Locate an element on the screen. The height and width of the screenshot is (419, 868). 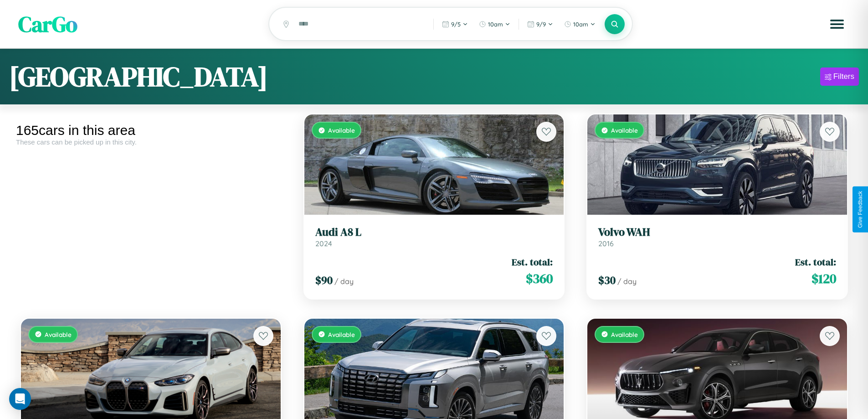
button: Filters is located at coordinates (840, 77).